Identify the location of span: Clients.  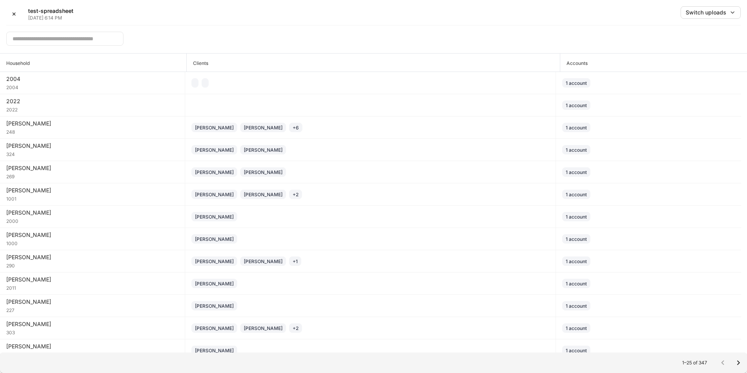
(373, 63).